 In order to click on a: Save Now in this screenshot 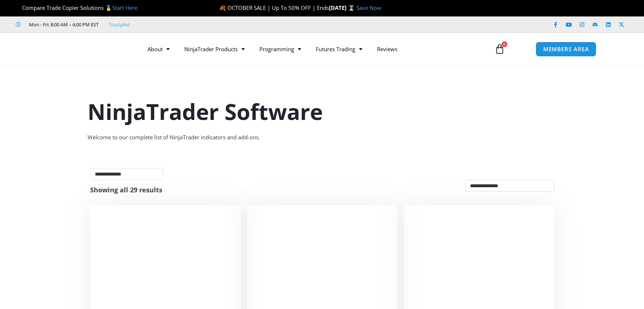, I will do `click(369, 8)`.